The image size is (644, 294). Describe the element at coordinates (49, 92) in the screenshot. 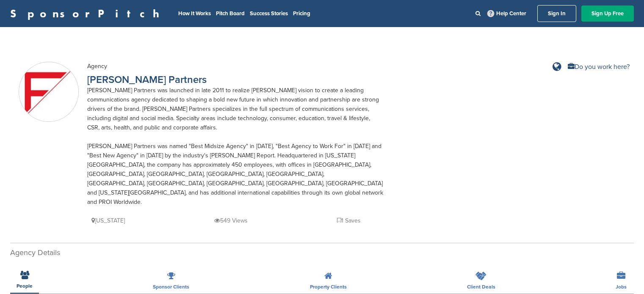

I see `img: Sponsorpitch & Finn Partners` at that location.